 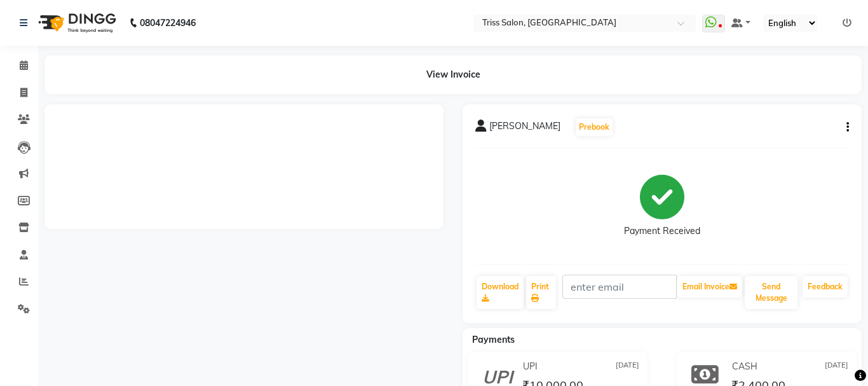 I want to click on span: Payments, so click(x=493, y=340).